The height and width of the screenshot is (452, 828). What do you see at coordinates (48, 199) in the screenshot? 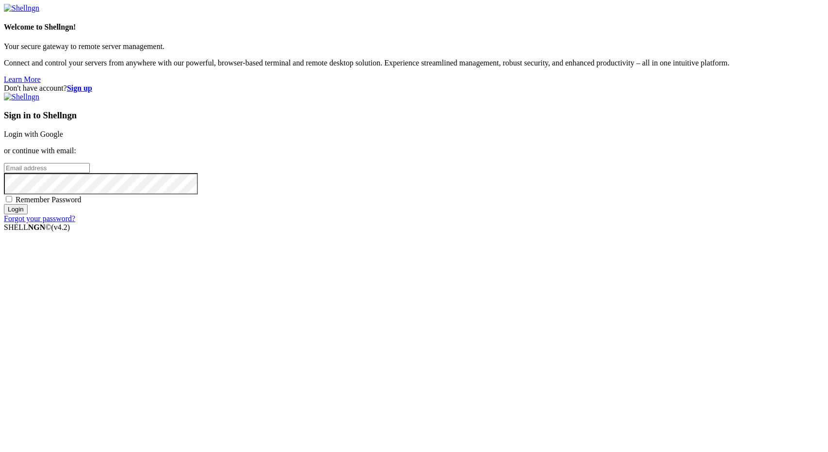
I see `span: Remember Password` at bounding box center [48, 199].